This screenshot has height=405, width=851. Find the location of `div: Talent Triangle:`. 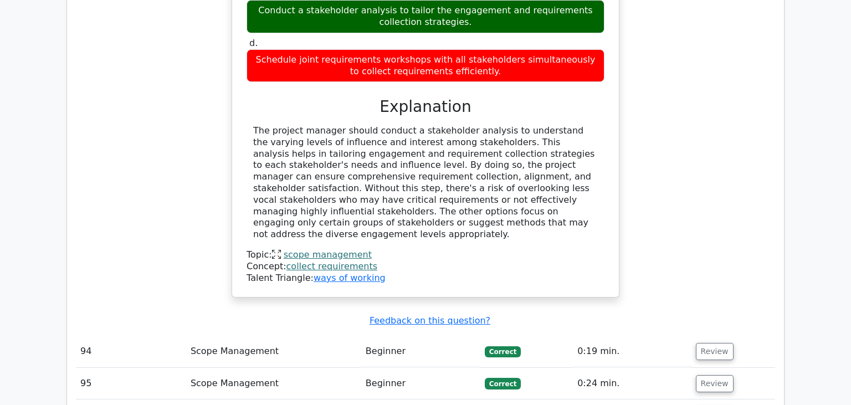

div: Talent Triangle: is located at coordinates (426, 267).